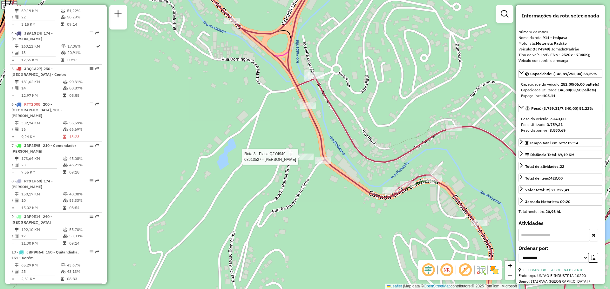 This screenshot has width=610, height=289. What do you see at coordinates (560, 73) in the screenshot?
I see `a: Capacidade: (146,89/252,00) 58,29%` at bounding box center [560, 73].